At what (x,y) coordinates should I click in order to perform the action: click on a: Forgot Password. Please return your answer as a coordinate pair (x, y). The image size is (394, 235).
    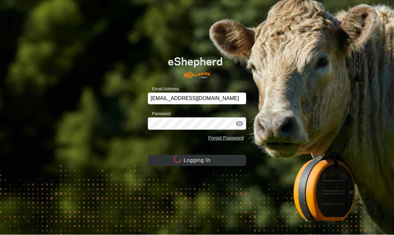
    Looking at the image, I should click on (226, 138).